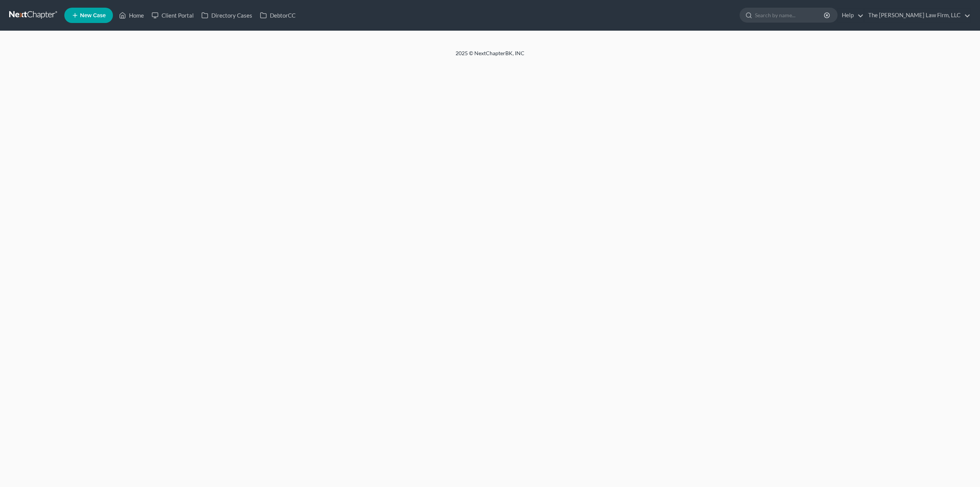  I want to click on a: DebtorCC, so click(277, 16).